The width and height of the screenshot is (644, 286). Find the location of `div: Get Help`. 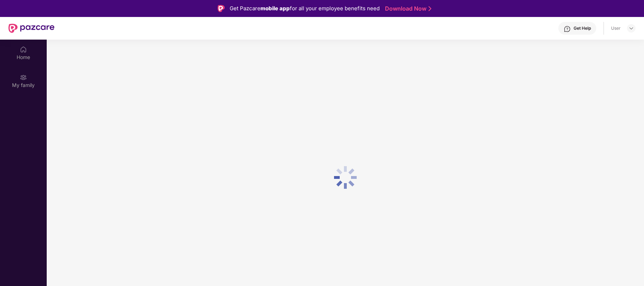

div: Get Help is located at coordinates (582, 28).